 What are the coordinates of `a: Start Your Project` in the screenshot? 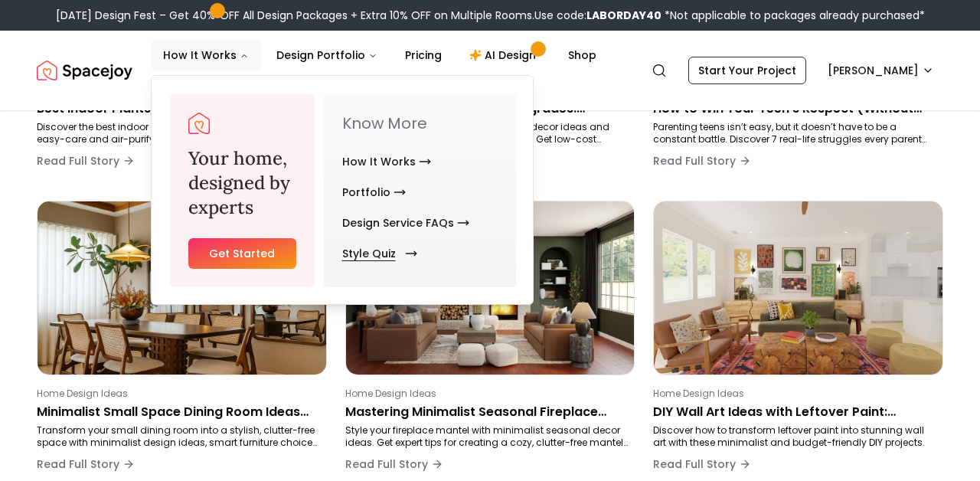 It's located at (747, 70).